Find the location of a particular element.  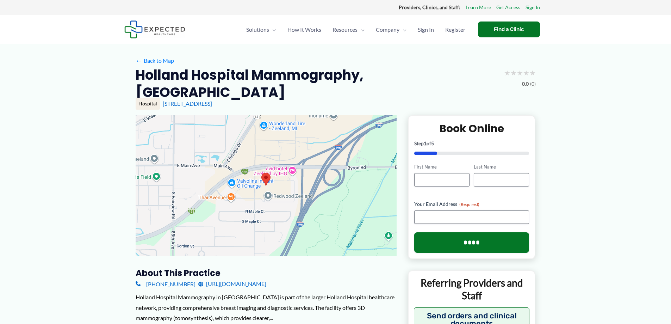

span: (Required) is located at coordinates (469, 204).